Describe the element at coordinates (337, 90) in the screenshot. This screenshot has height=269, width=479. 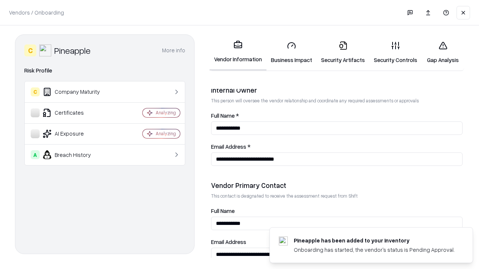
I see `div: Internal Owner` at that location.